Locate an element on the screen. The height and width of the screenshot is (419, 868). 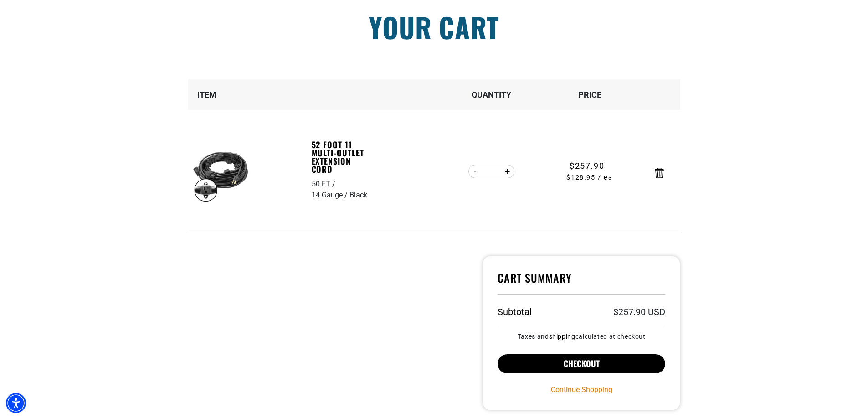
h4: Cart Summary is located at coordinates (582, 283).